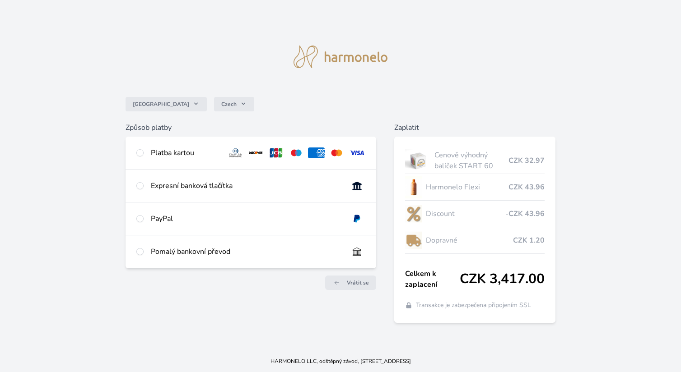 This screenshot has height=372, width=681. Describe the element at coordinates (246, 186) in the screenshot. I see `div: Expresní banková tlačítka` at that location.